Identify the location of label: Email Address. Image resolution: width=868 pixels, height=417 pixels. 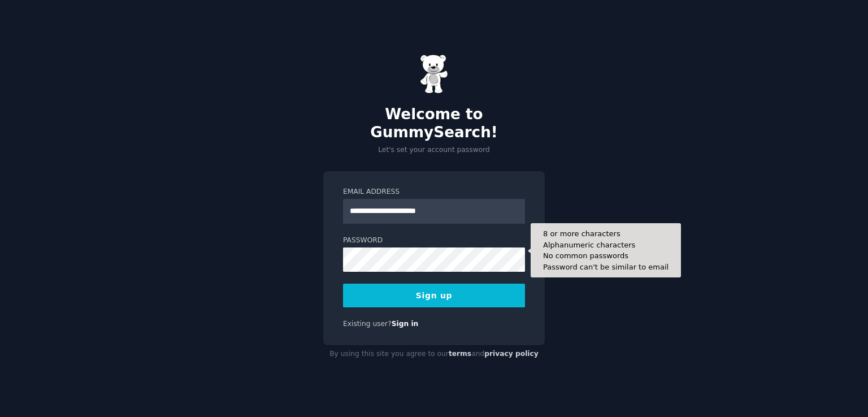
(434, 192).